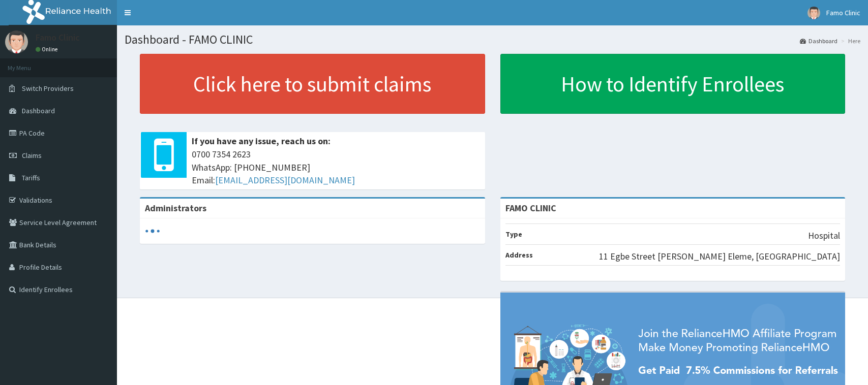 This screenshot has width=868, height=385. Describe the element at coordinates (514, 235) in the screenshot. I see `b: Type` at that location.